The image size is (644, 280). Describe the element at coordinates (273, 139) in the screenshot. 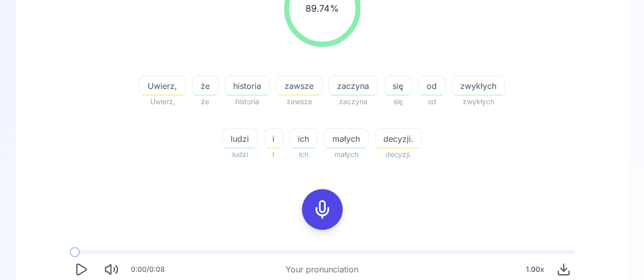

I see `span: i` at that location.